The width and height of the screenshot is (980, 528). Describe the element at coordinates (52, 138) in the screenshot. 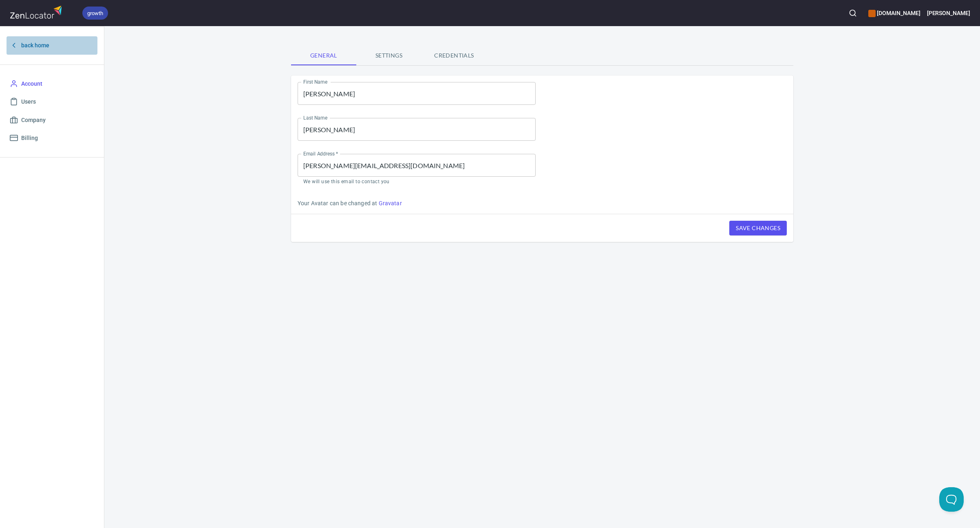

I see `a: Billing` at that location.